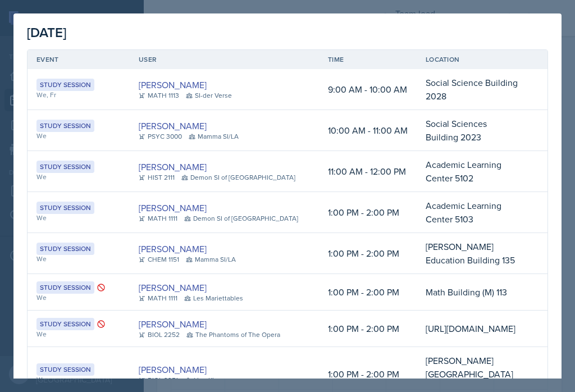 Image resolution: width=575 pixels, height=392 pixels. Describe the element at coordinates (157, 177) in the screenshot. I see `div: HIST 2111` at that location.